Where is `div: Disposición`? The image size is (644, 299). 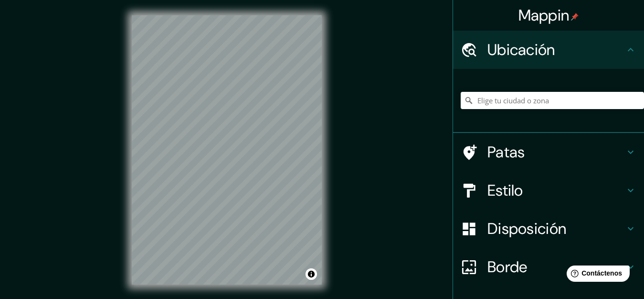 div: Disposición is located at coordinates (549, 229).